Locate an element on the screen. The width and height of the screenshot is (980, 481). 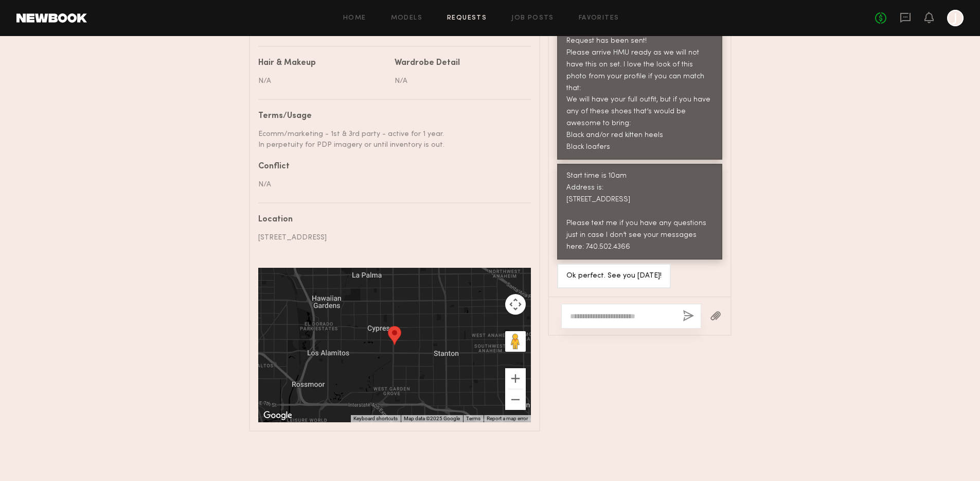
button: Zoom out is located at coordinates (515, 399).